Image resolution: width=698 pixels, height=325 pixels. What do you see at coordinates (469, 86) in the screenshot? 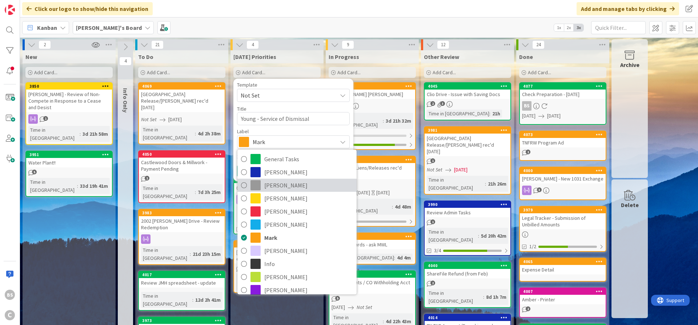
I see `div: 4045` at bounding box center [469, 86].